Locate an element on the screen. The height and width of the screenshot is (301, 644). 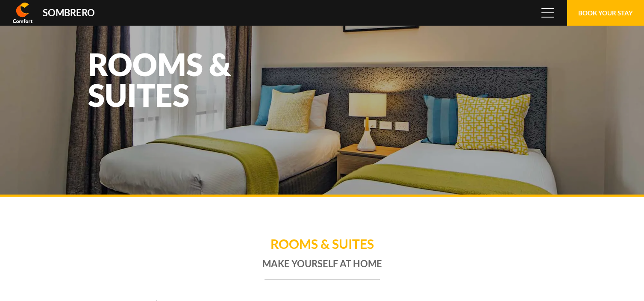
span: Menu is located at coordinates (548, 13).